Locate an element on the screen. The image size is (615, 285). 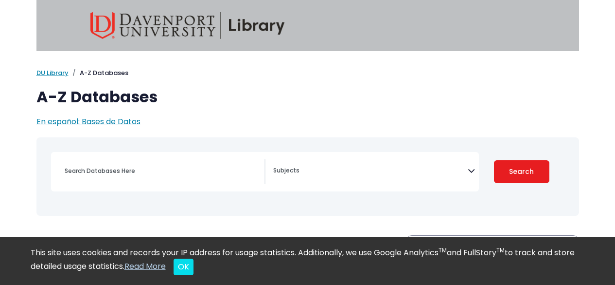
h1: A-Z Databases is located at coordinates (308, 97).